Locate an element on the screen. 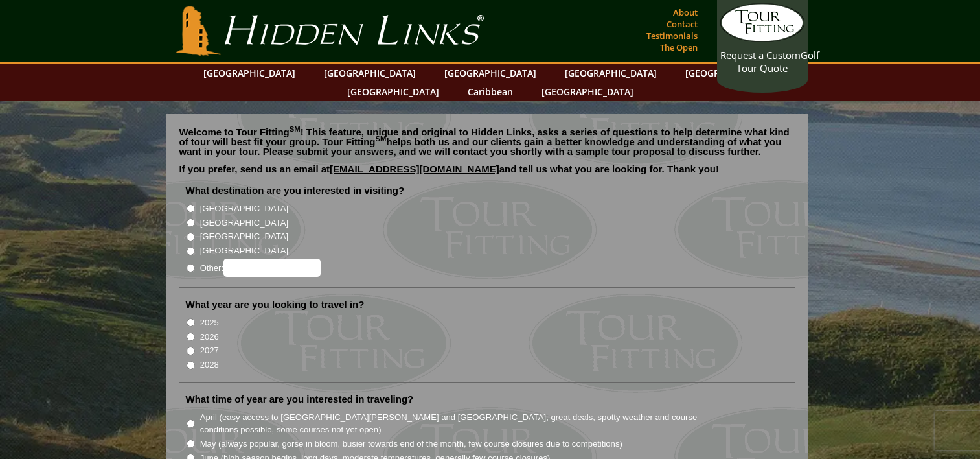  label: 2026 is located at coordinates (209, 337).